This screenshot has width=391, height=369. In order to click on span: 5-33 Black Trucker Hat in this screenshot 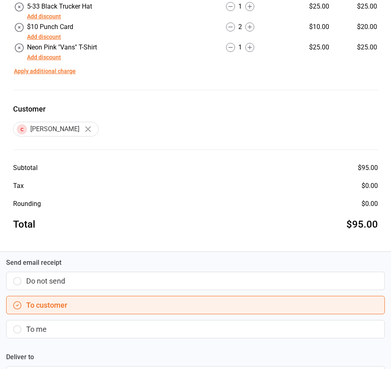, I will do `click(59, 6)`.